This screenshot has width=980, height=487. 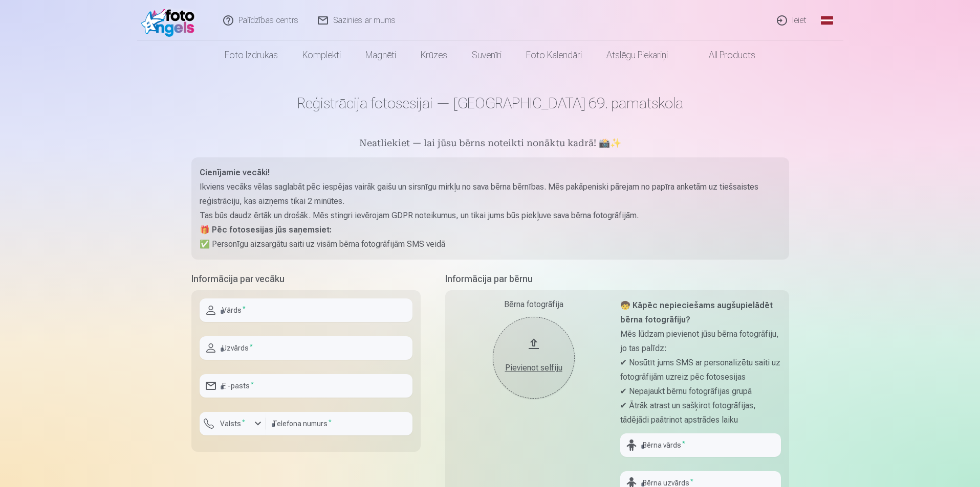 What do you see at coordinates (637, 55) in the screenshot?
I see `a: Atslēgu piekariņi` at bounding box center [637, 55].